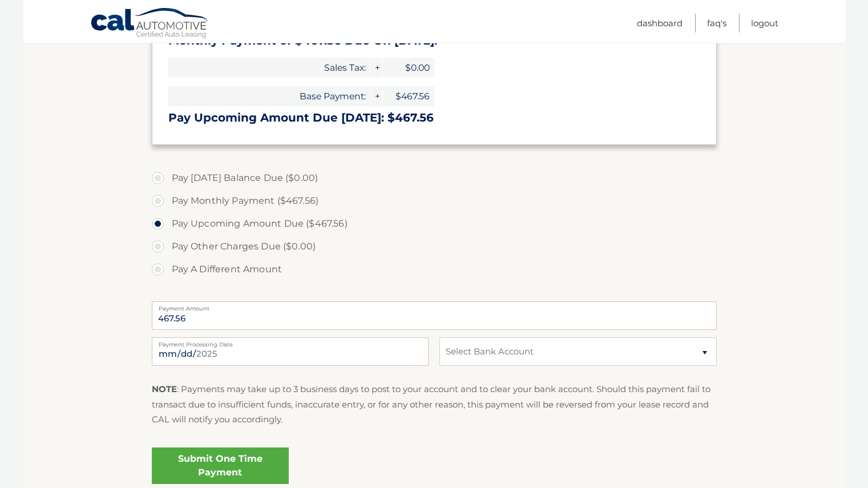 The height and width of the screenshot is (488, 868). I want to click on p: : Payments may take up to 3 business days to post to your account and to clear your bank account...., so click(434, 405).